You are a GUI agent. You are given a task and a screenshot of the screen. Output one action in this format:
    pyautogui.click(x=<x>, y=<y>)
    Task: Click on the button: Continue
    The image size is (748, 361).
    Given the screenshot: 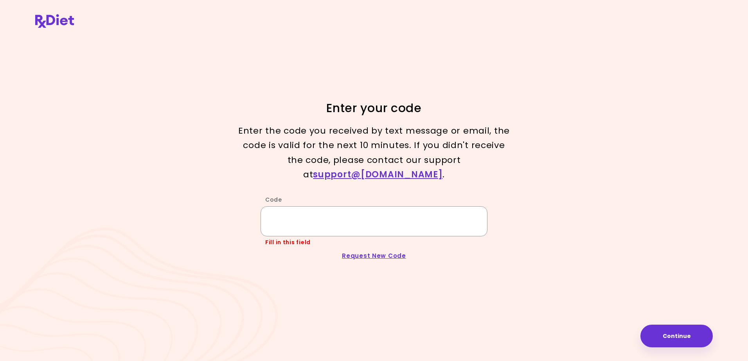 What is the action you would take?
    pyautogui.click(x=676, y=336)
    